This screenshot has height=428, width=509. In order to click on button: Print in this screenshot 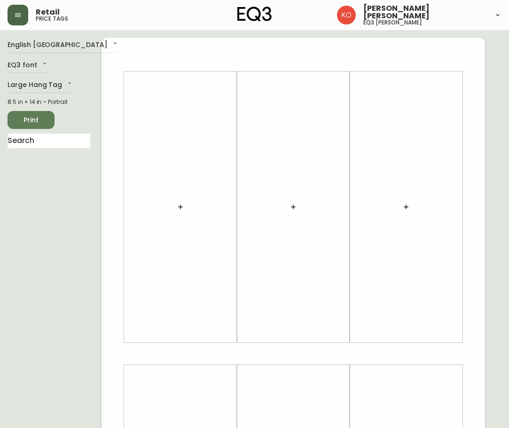, I will do `click(31, 120)`.